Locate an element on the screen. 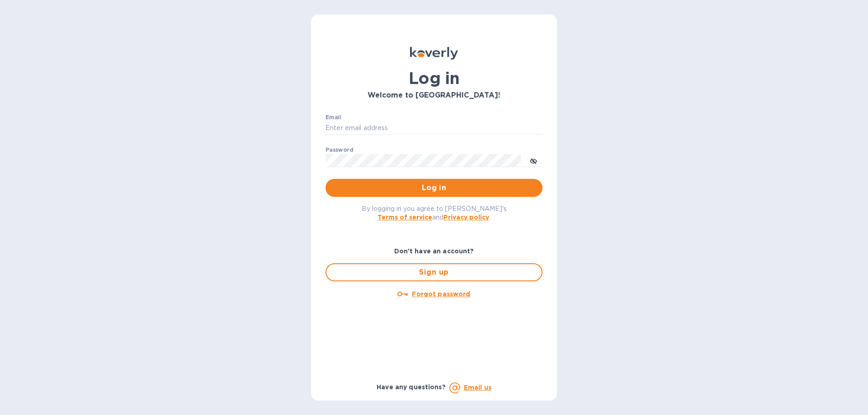 The image size is (868, 415). a: Privacy policy is located at coordinates (466, 217).